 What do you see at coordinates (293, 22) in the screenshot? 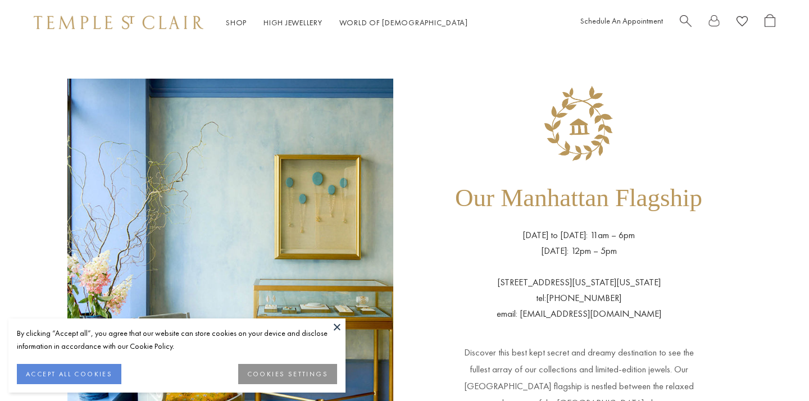
I see `a: High JewelleryHigh Jewellery` at bounding box center [293, 22].